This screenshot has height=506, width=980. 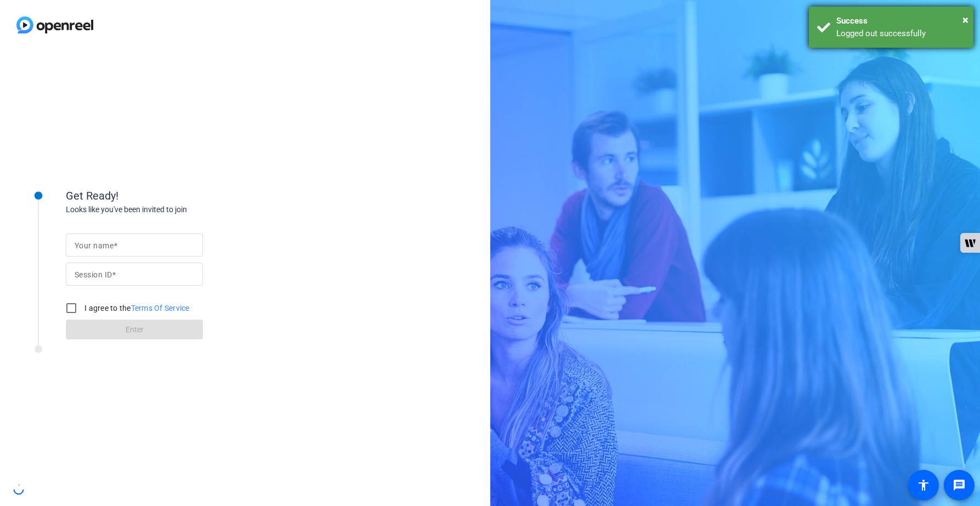 What do you see at coordinates (136, 308) in the screenshot?
I see `label: I agree to the` at bounding box center [136, 308].